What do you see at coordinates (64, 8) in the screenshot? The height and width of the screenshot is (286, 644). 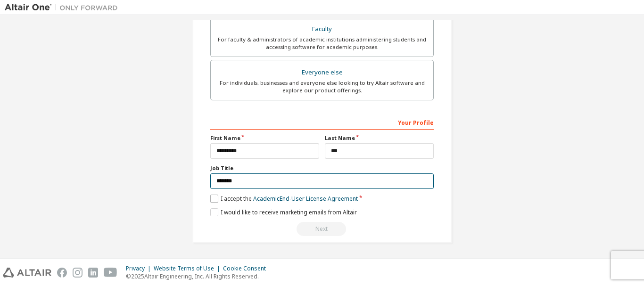 I see `img: Altair One` at bounding box center [64, 8].